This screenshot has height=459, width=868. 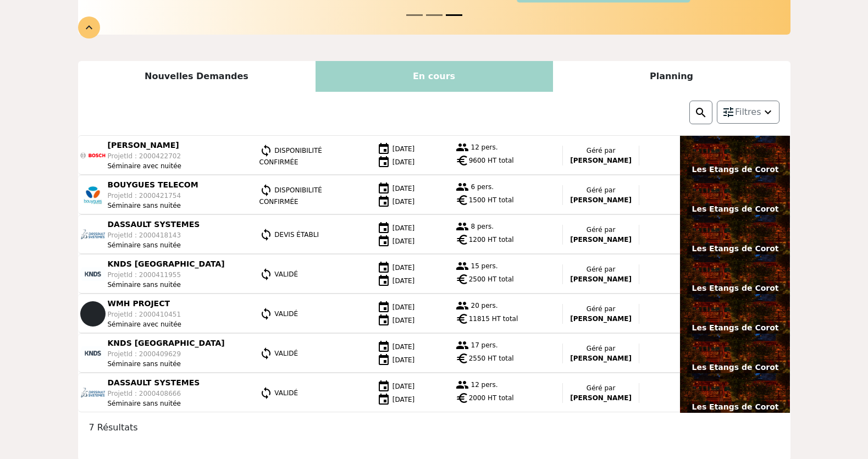 What do you see at coordinates (701, 113) in the screenshot?
I see `img: search.png` at bounding box center [701, 113].